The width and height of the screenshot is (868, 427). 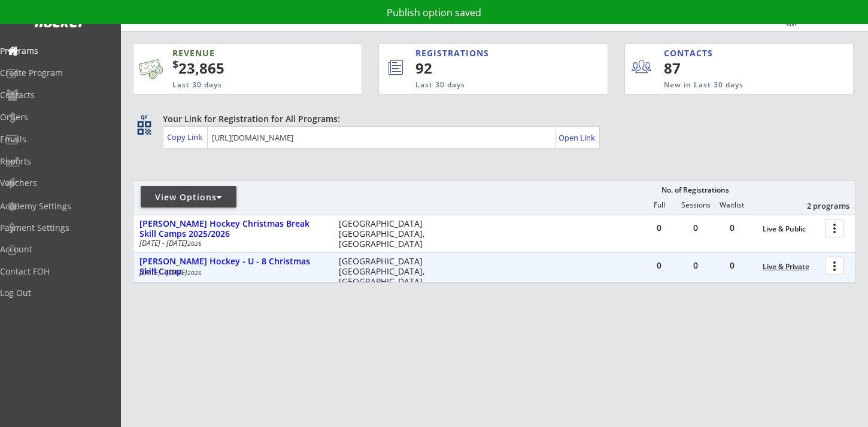 I want to click on div: REGISTRATIONS, so click(x=484, y=54).